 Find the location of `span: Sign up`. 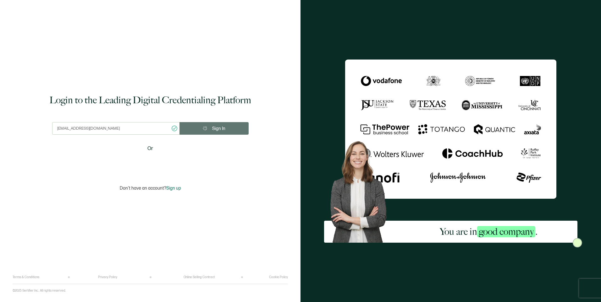

span: Sign up is located at coordinates (174, 188).